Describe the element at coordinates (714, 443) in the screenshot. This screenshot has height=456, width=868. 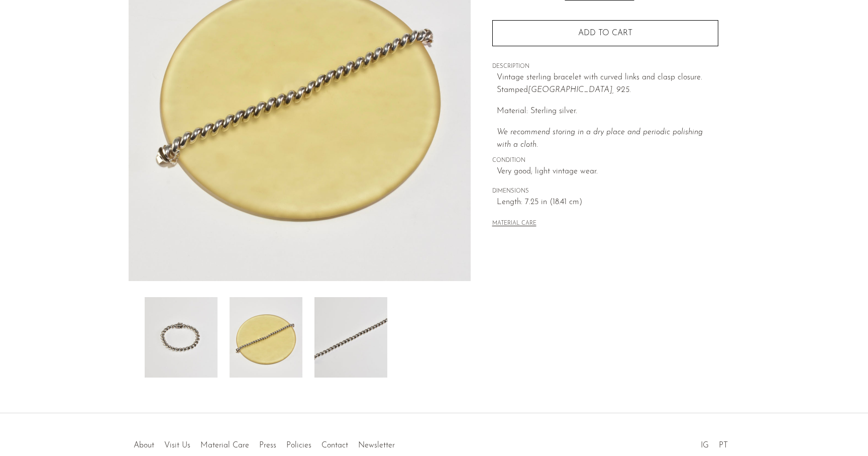
I see `ul: Social Medias` at that location.